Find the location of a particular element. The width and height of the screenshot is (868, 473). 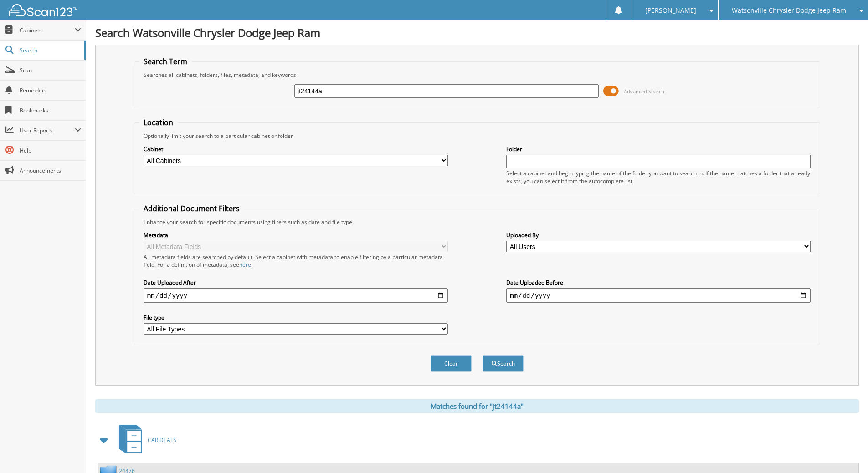

button: Clear is located at coordinates (451, 363).